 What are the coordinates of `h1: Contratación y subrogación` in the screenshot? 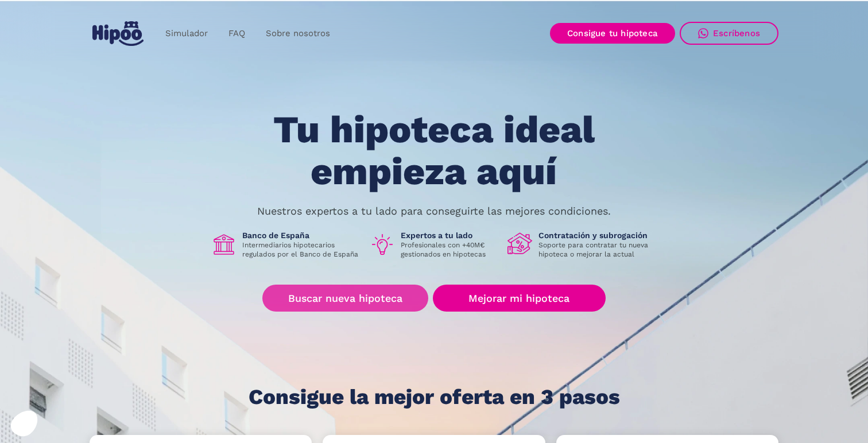 It's located at (597, 235).